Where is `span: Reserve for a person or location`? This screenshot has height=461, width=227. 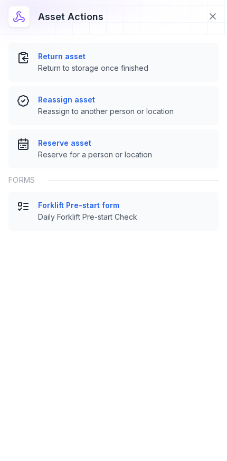
span: Reserve for a person or location is located at coordinates (124, 155).